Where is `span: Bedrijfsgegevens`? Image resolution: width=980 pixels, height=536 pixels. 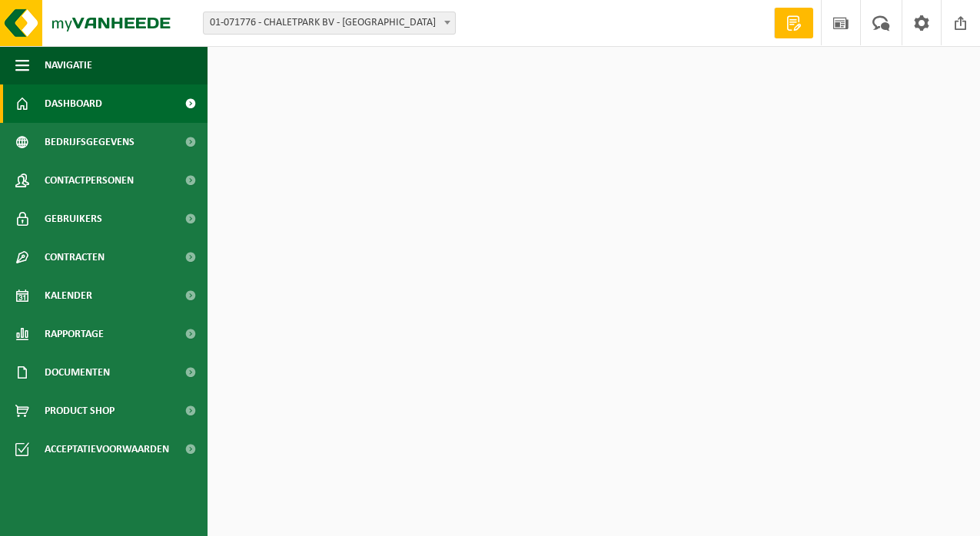
span: Bedrijfsgegevens is located at coordinates (89, 143).